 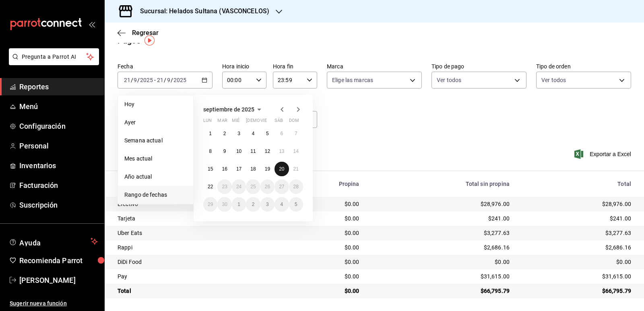 I want to click on button: 12 de septiembre de 2025, so click(x=267, y=151).